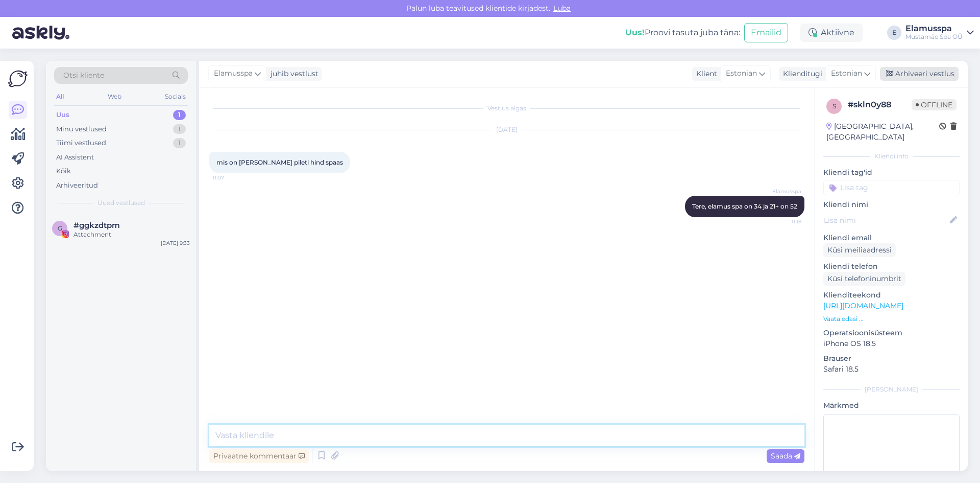  What do you see at coordinates (891, 266) in the screenshot?
I see `p: Kliendi telefon` at bounding box center [891, 266].